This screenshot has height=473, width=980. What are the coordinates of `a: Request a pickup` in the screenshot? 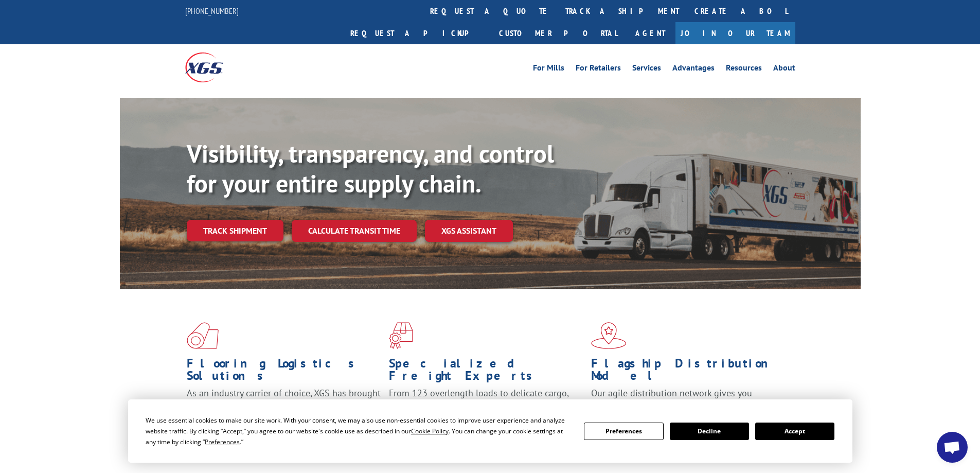 It's located at (417, 33).